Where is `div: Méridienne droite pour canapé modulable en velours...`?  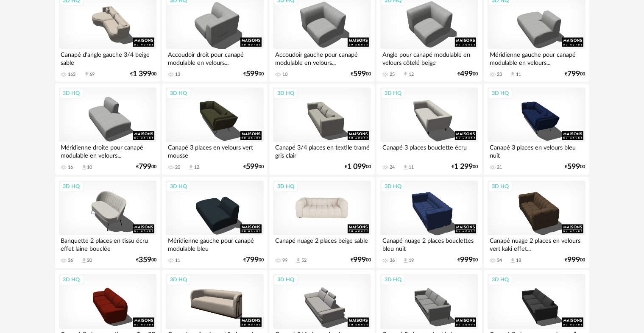 div: Méridienne droite pour canapé modulable en velours... is located at coordinates (108, 151).